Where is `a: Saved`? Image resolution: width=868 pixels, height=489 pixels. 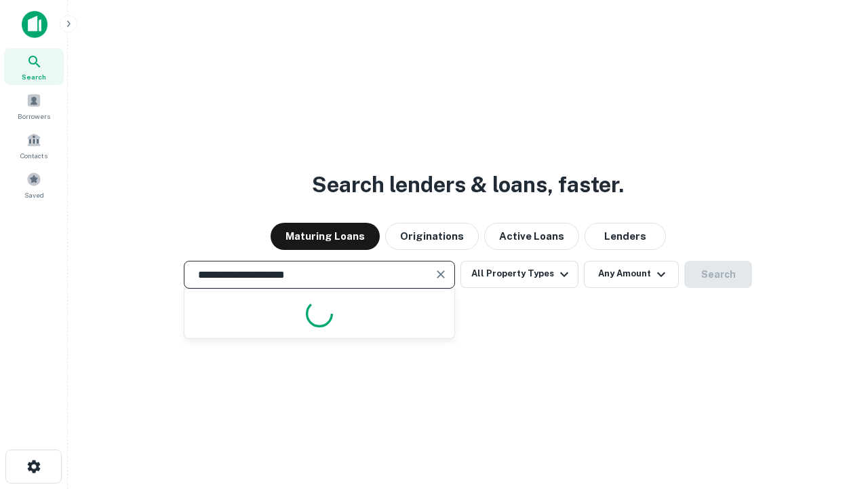
a: Saved is located at coordinates (34, 185).